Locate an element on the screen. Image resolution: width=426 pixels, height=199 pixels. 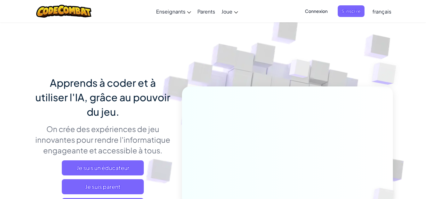
a: Joue is located at coordinates (229, 11).